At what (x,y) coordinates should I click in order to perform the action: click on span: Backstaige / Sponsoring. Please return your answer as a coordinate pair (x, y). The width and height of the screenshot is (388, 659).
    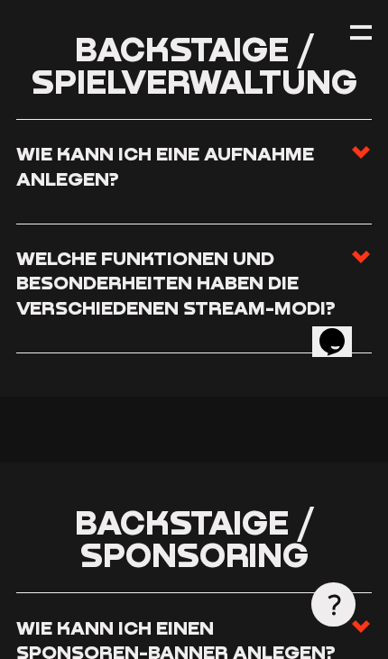
    Looking at the image, I should click on (194, 538).